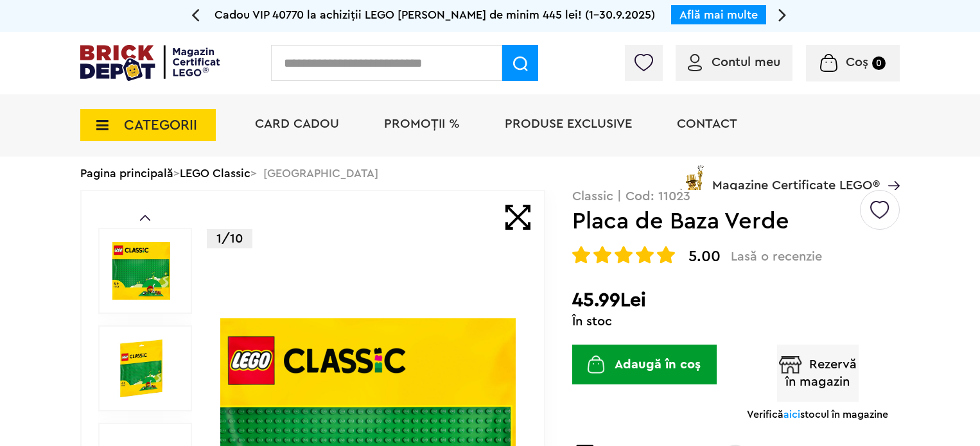  I want to click on span: Magazine Certificate LEGO®, so click(796, 178).